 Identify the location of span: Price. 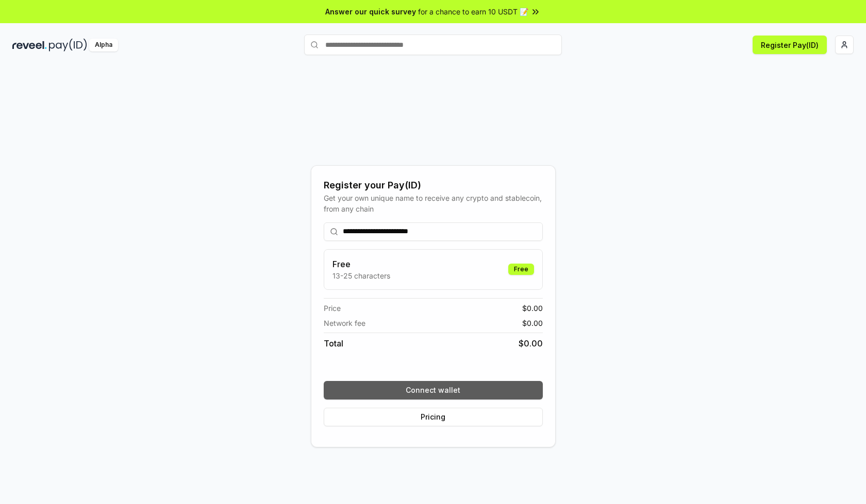
(332, 308).